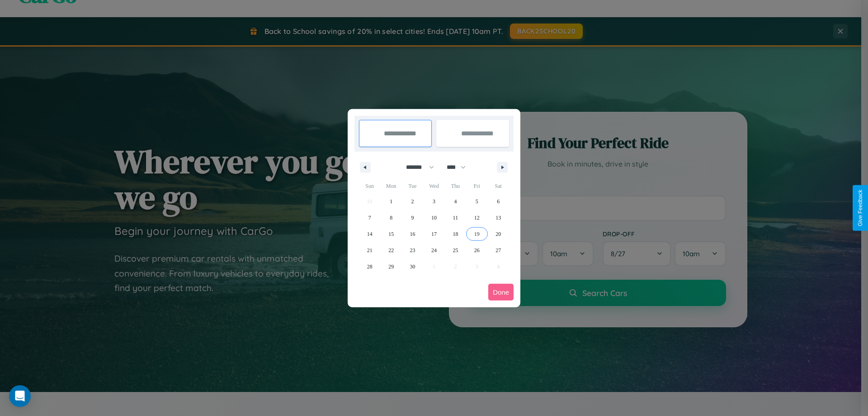  What do you see at coordinates (434, 217) in the screenshot?
I see `span: 10` at bounding box center [434, 217].